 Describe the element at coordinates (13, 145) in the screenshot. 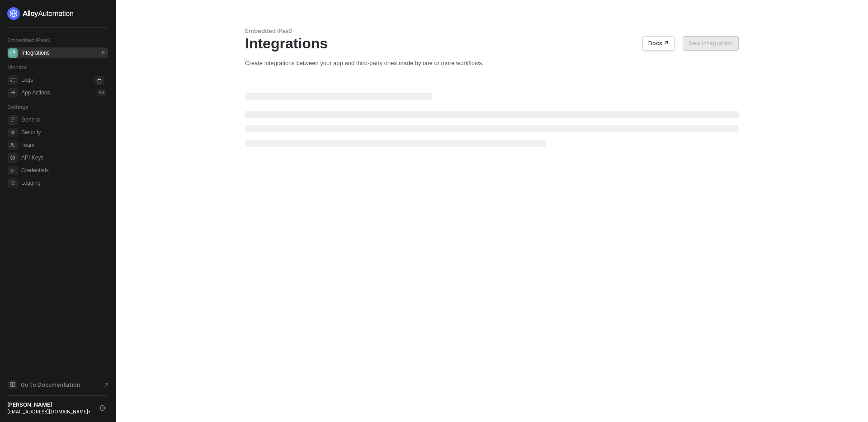

I see `span: team` at that location.